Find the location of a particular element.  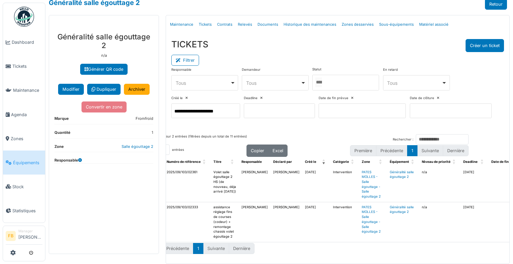

label: Responsable is located at coordinates (182, 70).